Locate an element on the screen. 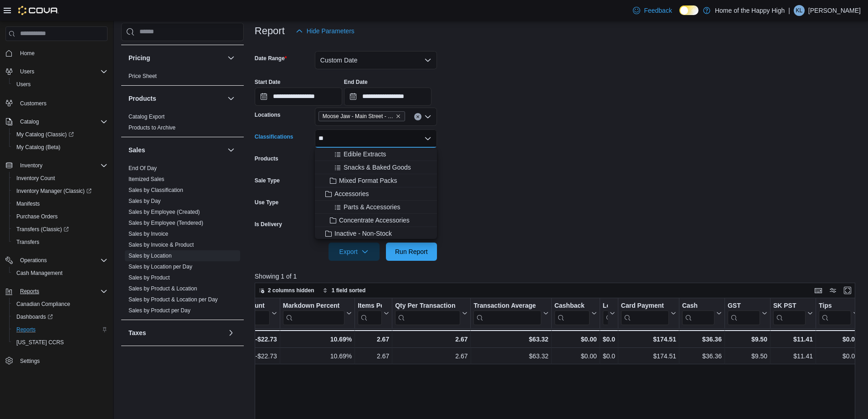  div: $174.51 is located at coordinates (648, 339).